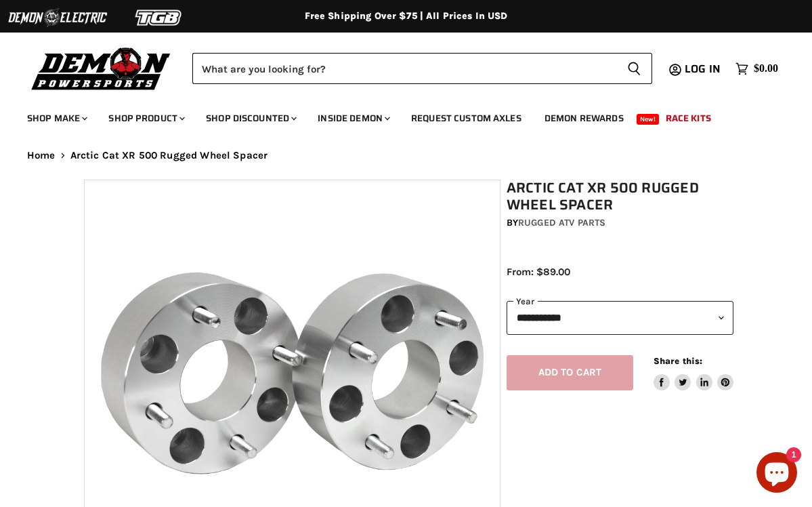 Image resolution: width=812 pixels, height=507 pixels. What do you see at coordinates (353, 118) in the screenshot?
I see `a: Inside Demon` at bounding box center [353, 118].